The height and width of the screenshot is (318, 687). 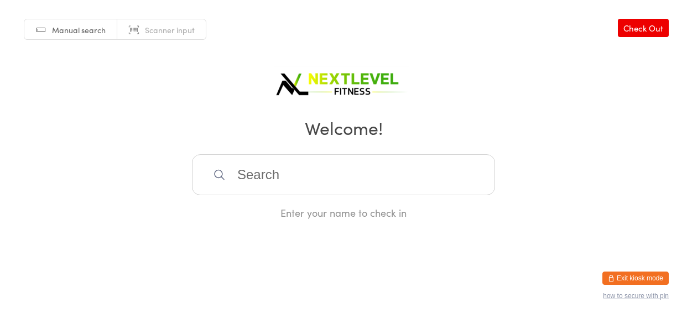 What do you see at coordinates (643, 28) in the screenshot?
I see `a: Check Out` at bounding box center [643, 28].